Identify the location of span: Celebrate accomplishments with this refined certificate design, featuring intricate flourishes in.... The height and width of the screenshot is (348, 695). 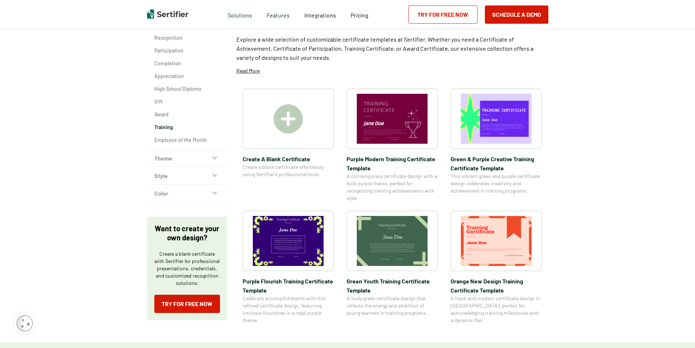
(288, 309).